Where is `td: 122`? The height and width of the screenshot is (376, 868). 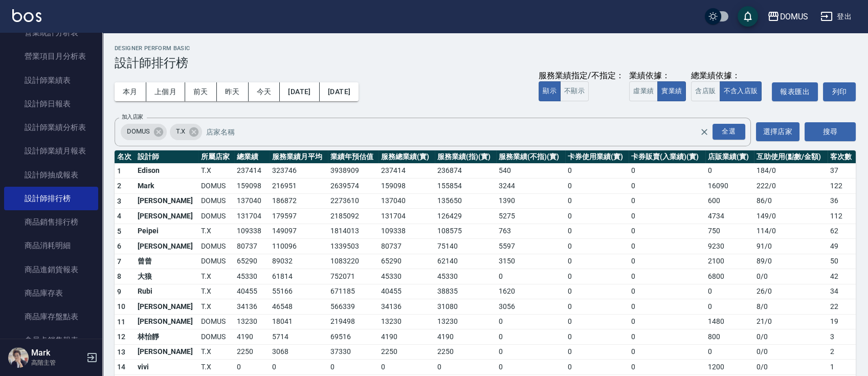 td: 122 is located at coordinates (842, 186).